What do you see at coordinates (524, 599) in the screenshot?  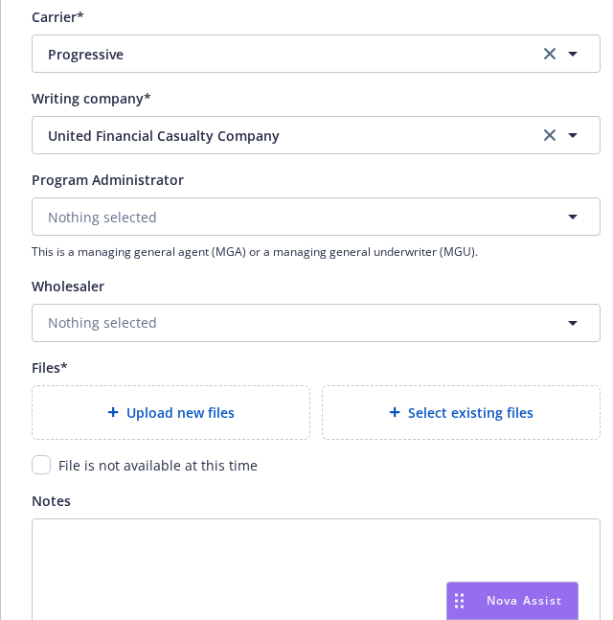 I see `span: Nova Assist` at bounding box center [524, 599].